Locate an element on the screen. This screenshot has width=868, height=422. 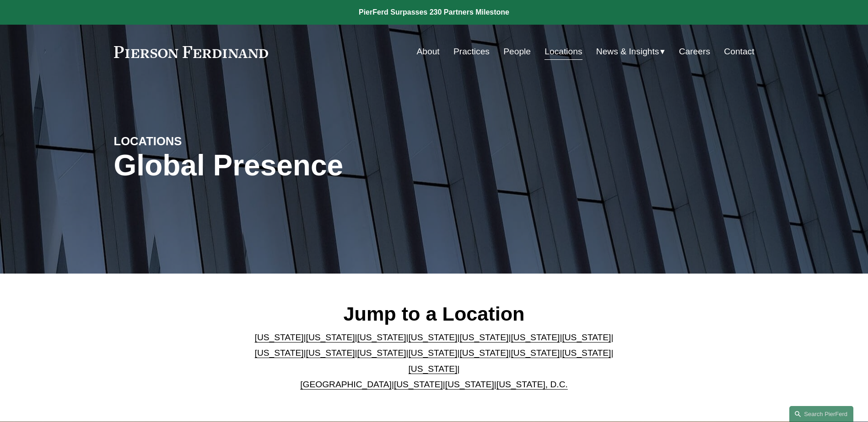
h1: Global Presence is located at coordinates (327, 166).